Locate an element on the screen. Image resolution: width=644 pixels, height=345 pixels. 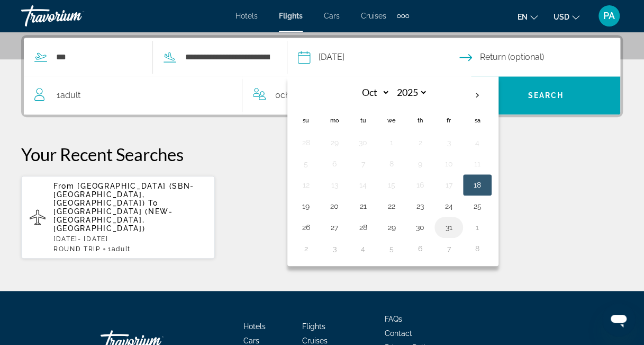
a: FAQs is located at coordinates (393, 319).